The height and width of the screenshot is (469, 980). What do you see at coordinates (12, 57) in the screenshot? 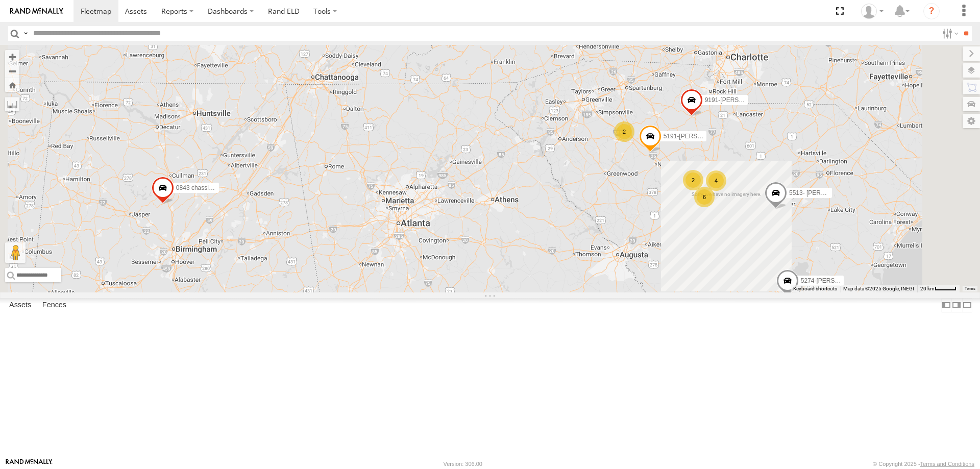
I see `button: Zoom in` at bounding box center [12, 57].